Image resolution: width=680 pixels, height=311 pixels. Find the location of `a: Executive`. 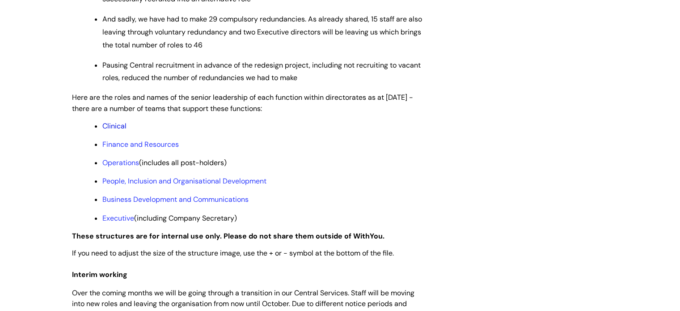

a: Executive is located at coordinates (118, 218).